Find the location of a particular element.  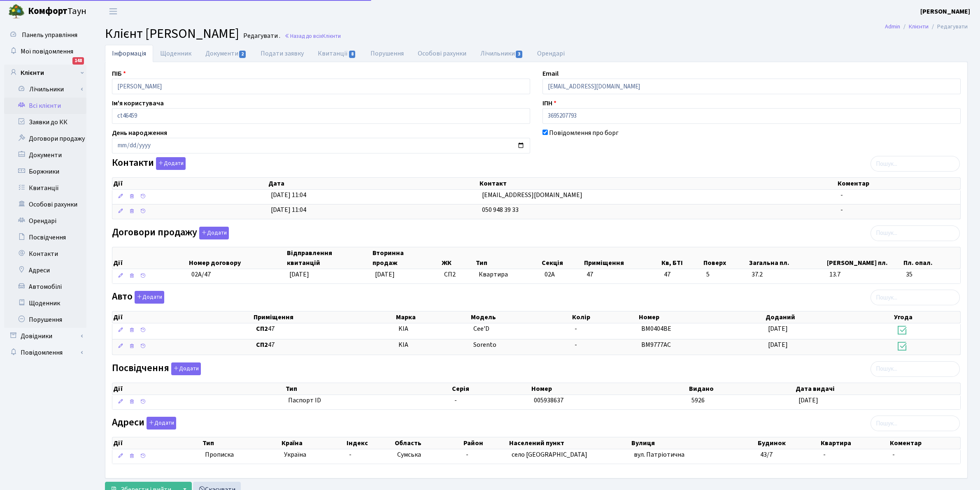

span: Паспорт ID is located at coordinates (368, 400).